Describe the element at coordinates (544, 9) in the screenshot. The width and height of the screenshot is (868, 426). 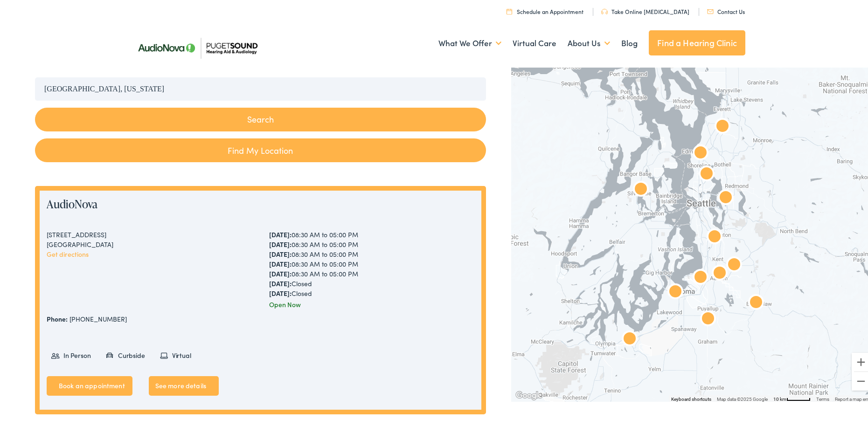
I see `a: Schedule an Appointment` at that location.